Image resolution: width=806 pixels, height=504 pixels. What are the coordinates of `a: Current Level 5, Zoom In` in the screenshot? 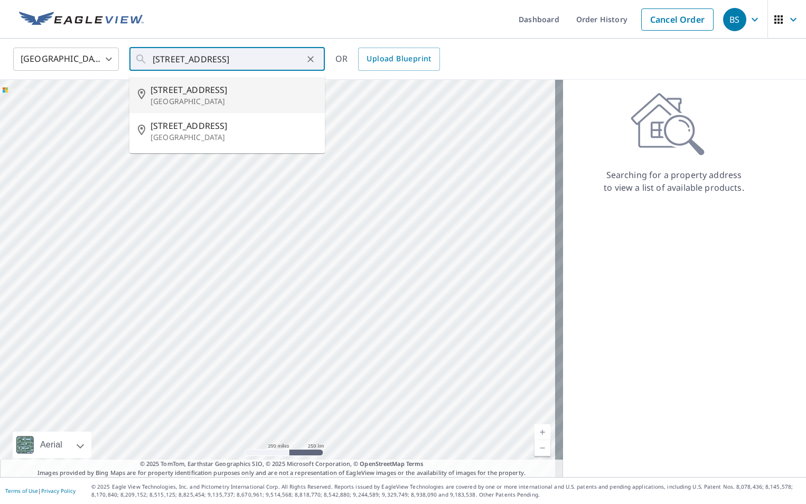 It's located at (543, 432).